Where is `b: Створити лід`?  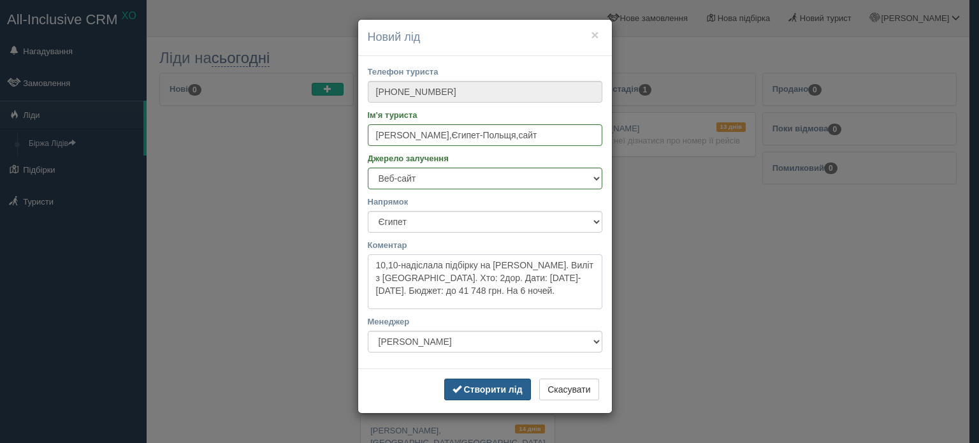
b: Створити лід is located at coordinates (493, 390).